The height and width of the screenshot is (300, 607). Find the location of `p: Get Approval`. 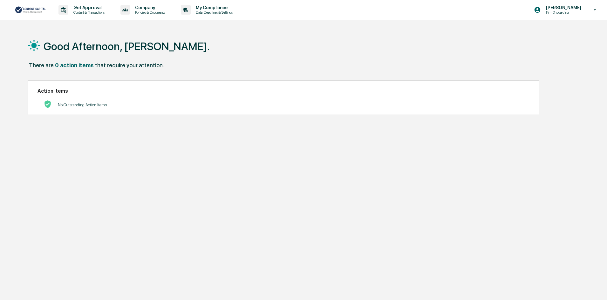

p: Get Approval is located at coordinates (88, 8).